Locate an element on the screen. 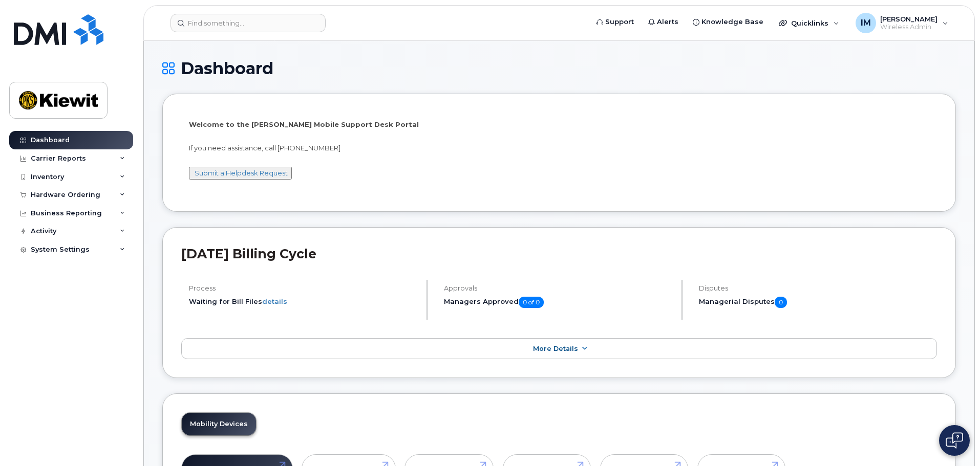 Image resolution: width=980 pixels, height=466 pixels. span: 0 is located at coordinates (780, 303).